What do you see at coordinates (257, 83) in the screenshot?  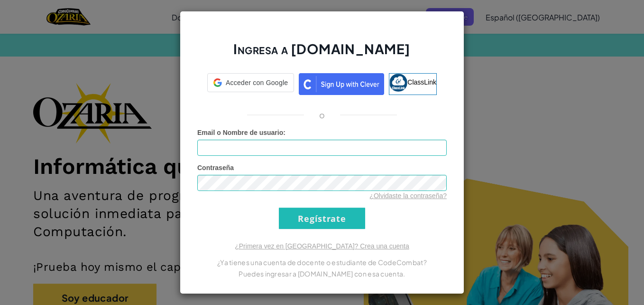 I see `span: Acceder con Google` at bounding box center [257, 83].